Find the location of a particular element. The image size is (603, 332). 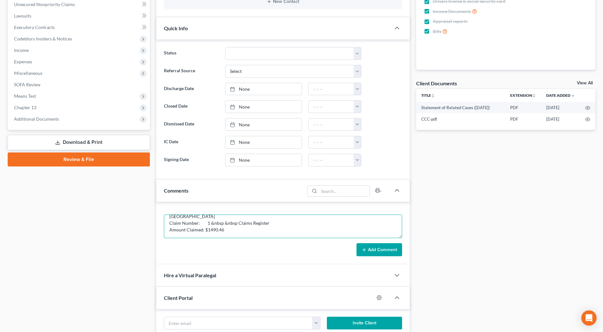

a: SOFA Review is located at coordinates (79, 85).